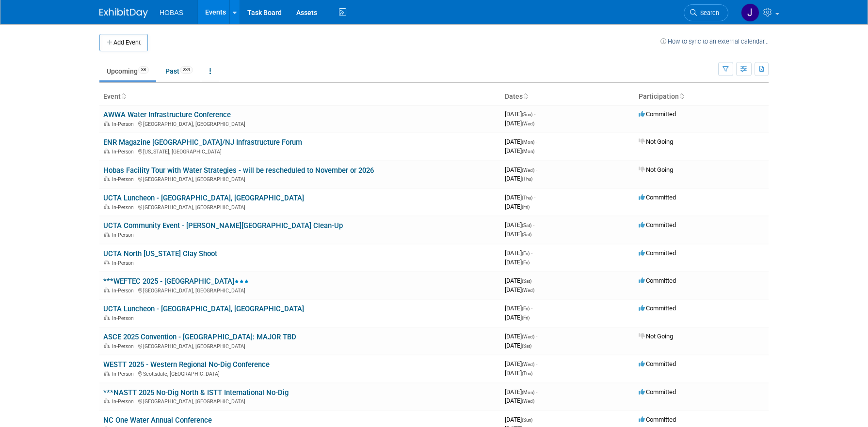  What do you see at coordinates (157, 420) in the screenshot?
I see `a: NC One Water Annual Conference` at bounding box center [157, 420].